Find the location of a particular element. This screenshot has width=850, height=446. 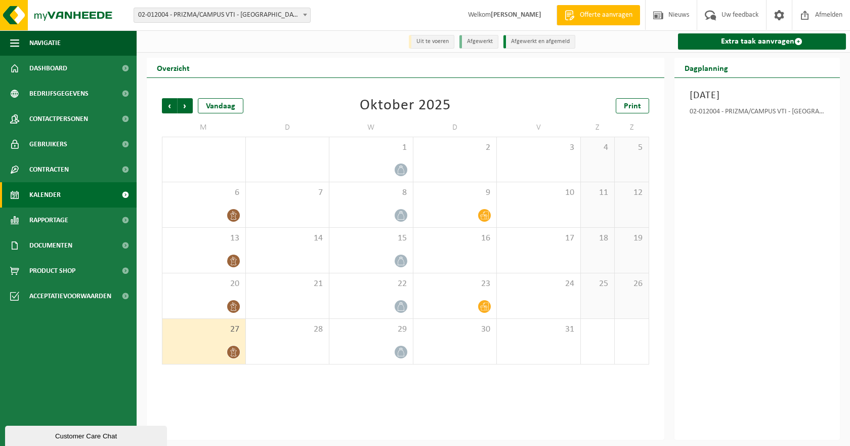

span: 6 is located at coordinates (204, 193).